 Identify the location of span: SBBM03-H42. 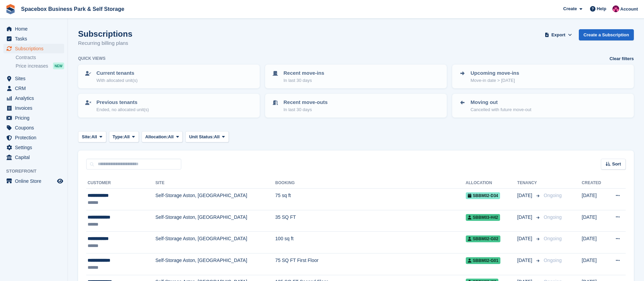
(483, 217).